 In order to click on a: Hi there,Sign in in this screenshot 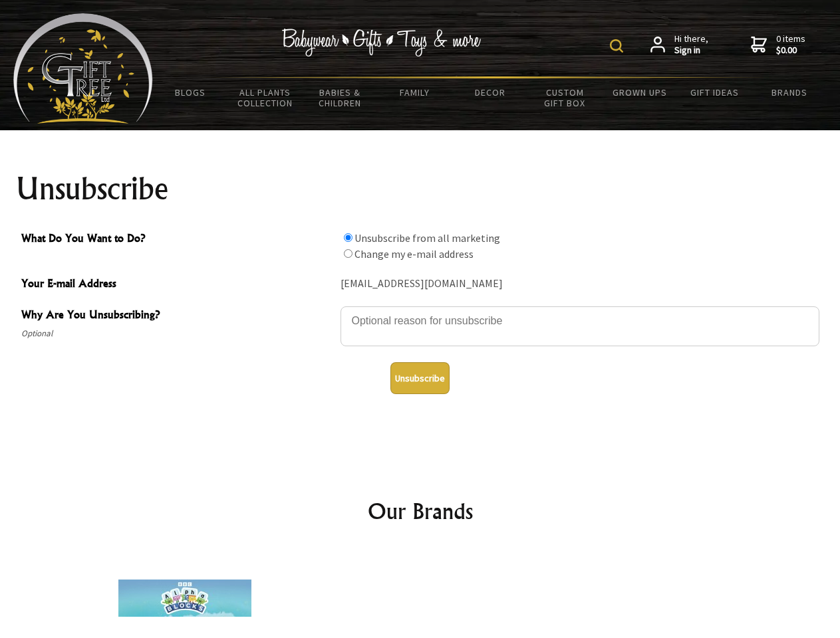, I will do `click(679, 45)`.